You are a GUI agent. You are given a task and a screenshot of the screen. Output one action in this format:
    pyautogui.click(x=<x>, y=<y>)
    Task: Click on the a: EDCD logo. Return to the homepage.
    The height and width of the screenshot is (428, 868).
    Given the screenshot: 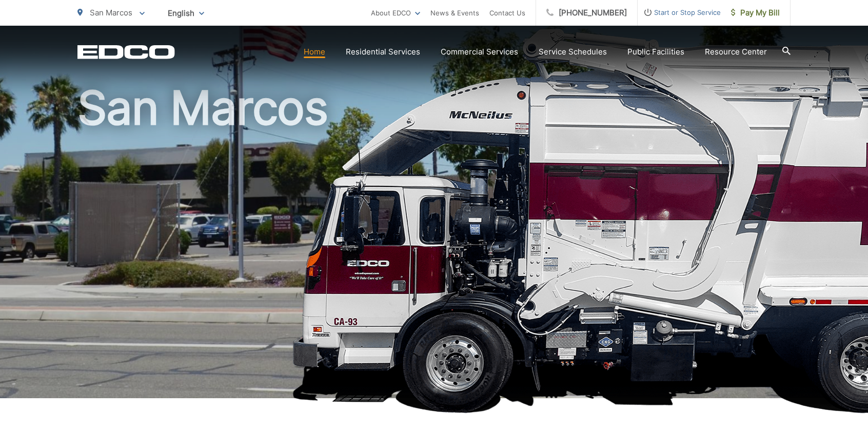 What is the action you would take?
    pyautogui.click(x=127, y=52)
    